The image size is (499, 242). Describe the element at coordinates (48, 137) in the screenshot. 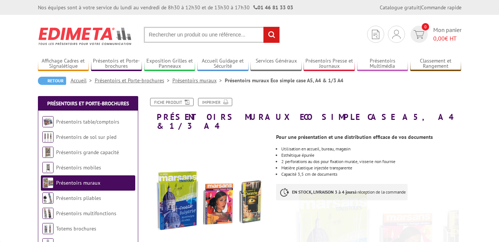

I see `img: Présentoirs de sol sur pied` at that location.